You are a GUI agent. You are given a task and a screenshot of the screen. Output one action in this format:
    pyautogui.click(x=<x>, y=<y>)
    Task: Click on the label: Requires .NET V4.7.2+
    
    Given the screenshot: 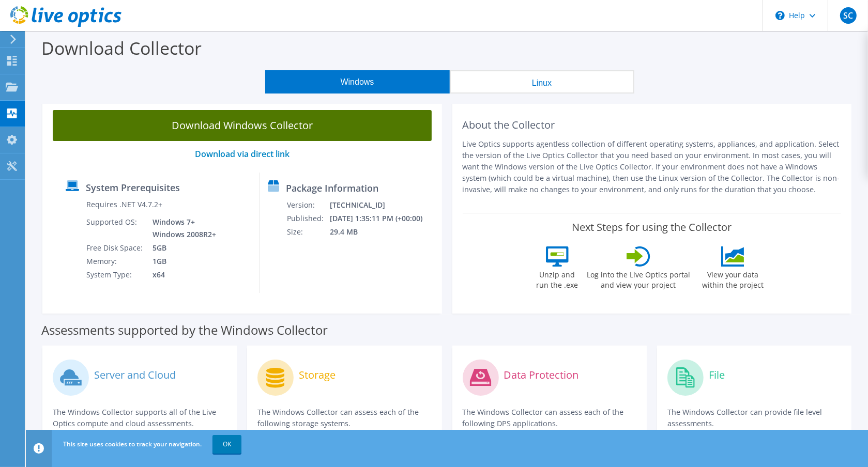 What is the action you would take?
    pyautogui.click(x=124, y=205)
    